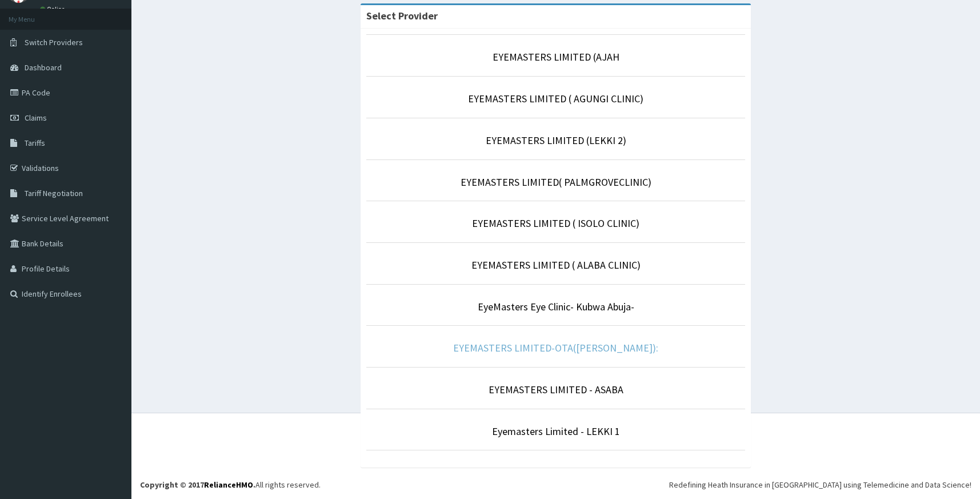 The height and width of the screenshot is (499, 980). I want to click on span: Tariffs, so click(35, 143).